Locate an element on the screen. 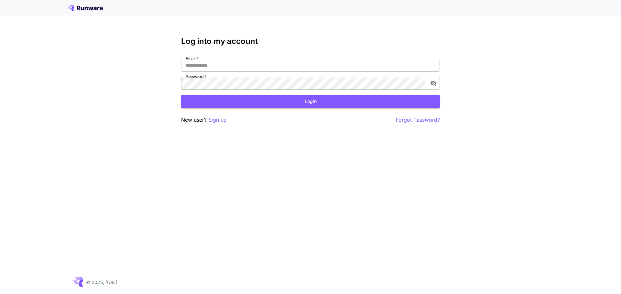 This screenshot has height=294, width=621. button: Sign up is located at coordinates (217, 120).